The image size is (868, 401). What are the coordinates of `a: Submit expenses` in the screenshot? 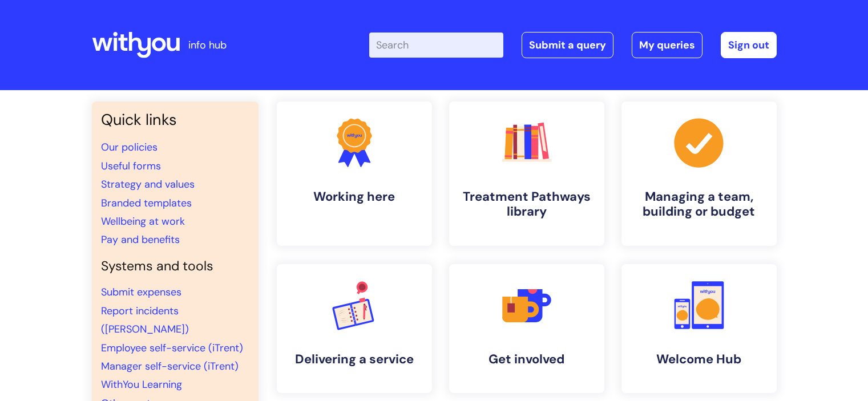 It's located at (141, 292).